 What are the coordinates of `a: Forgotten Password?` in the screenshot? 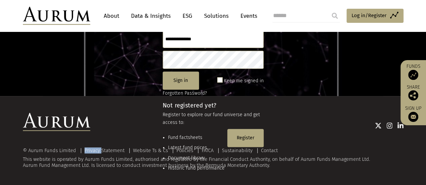 It's located at (184, 93).